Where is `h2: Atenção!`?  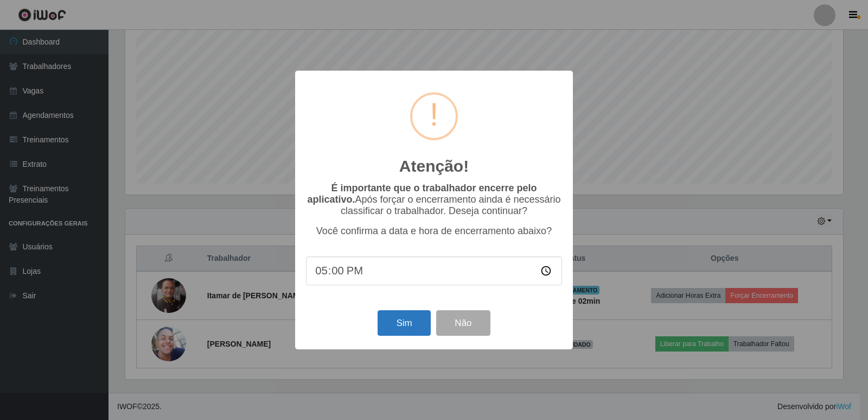 h2: Atenção! is located at coordinates (434, 166).